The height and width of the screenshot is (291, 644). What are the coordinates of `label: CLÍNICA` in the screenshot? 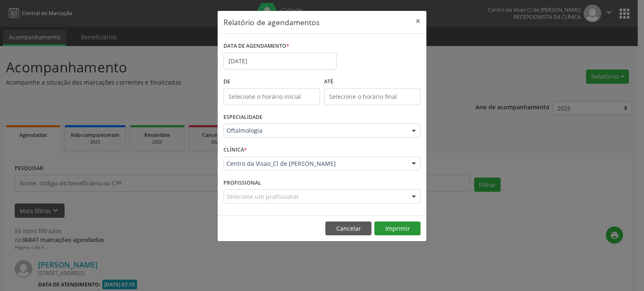 It's located at (235, 150).